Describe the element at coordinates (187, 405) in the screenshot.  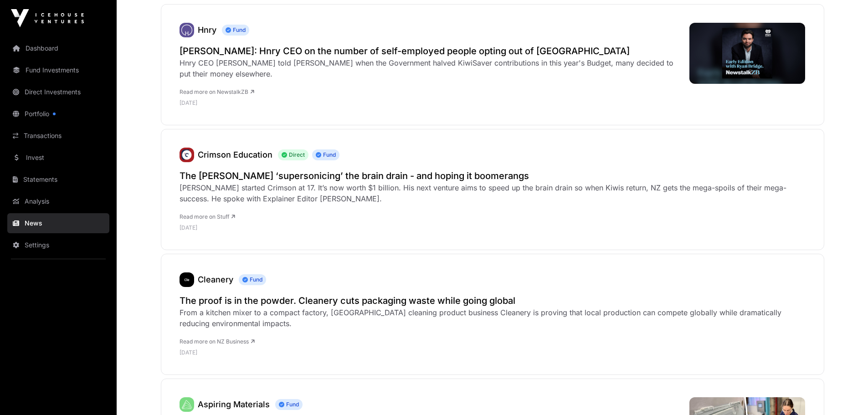
I see `img: Aspiring-Icon.svg` at that location.